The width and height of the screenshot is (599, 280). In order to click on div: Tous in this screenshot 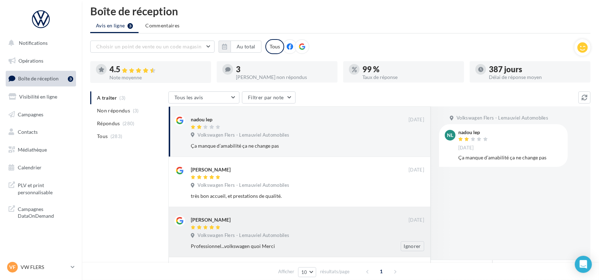, I will do `click(275, 47)`.